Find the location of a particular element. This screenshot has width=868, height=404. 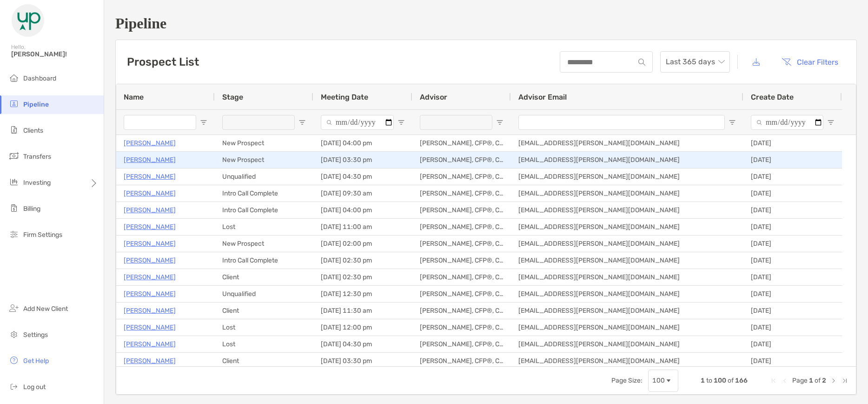

div: Lost is located at coordinates (264, 227).